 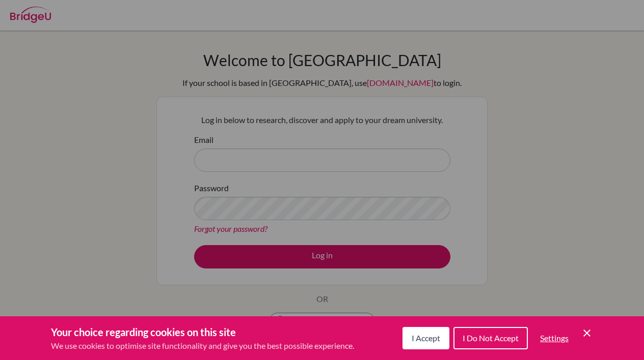 What do you see at coordinates (426, 339) in the screenshot?
I see `button: I Accept` at bounding box center [426, 339].